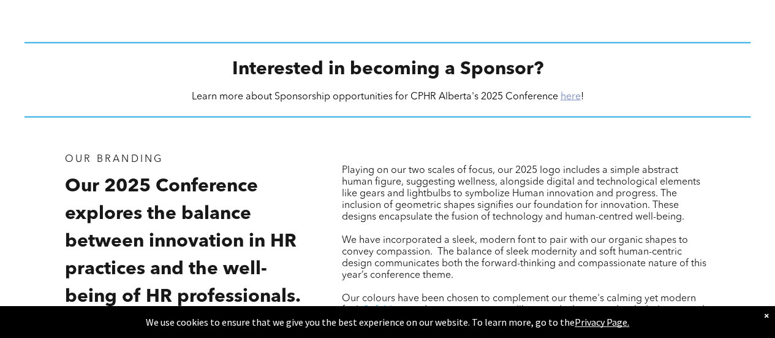  I want to click on span: and, so click(418, 310).